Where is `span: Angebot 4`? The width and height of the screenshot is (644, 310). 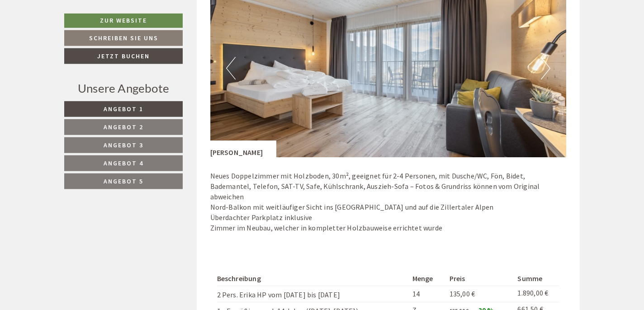
span: Angebot 4 is located at coordinates (124, 163).